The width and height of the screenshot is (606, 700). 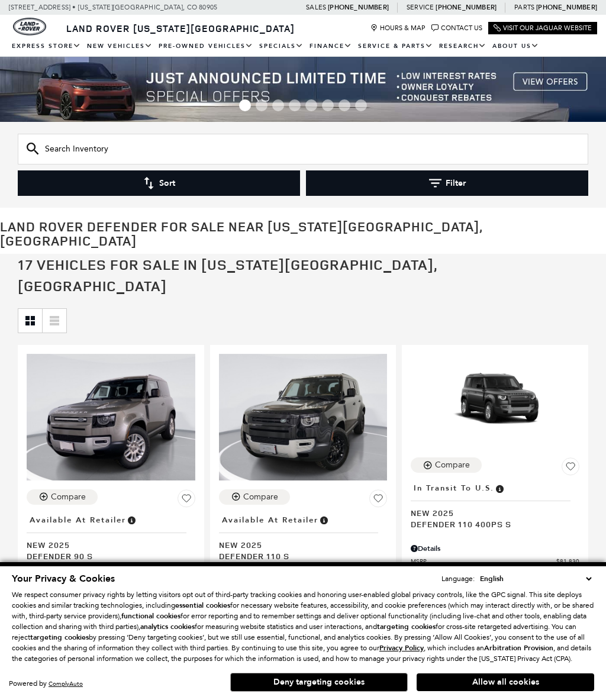 What do you see at coordinates (345, 105) in the screenshot?
I see `span: Go to slide 7` at bounding box center [345, 105].